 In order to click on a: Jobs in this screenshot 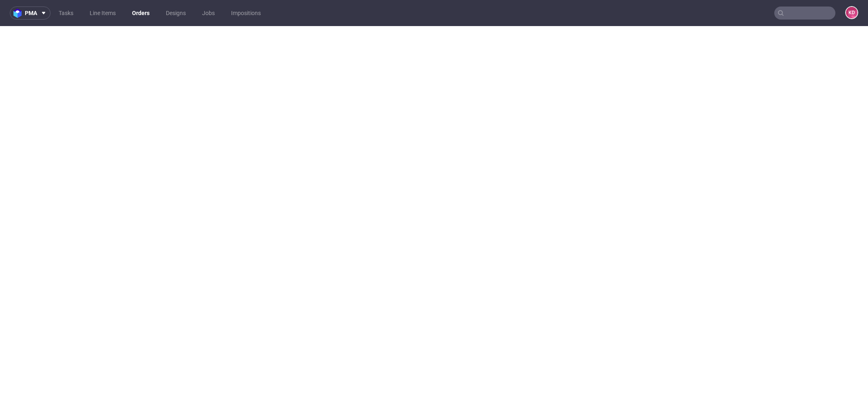, I will do `click(208, 13)`.